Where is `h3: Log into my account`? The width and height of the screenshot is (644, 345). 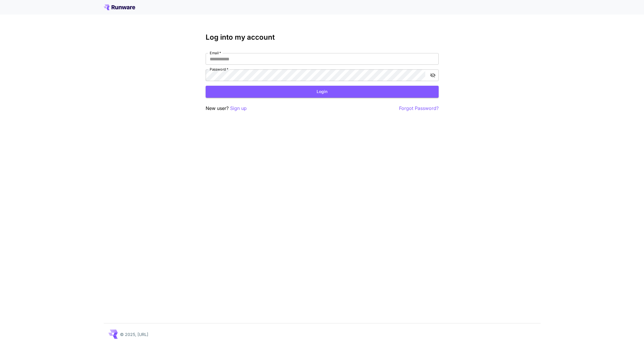 h3: Log into my account is located at coordinates (322, 37).